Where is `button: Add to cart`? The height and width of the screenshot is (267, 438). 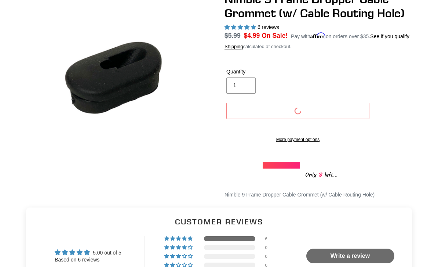 button: Add to cart is located at coordinates (298, 111).